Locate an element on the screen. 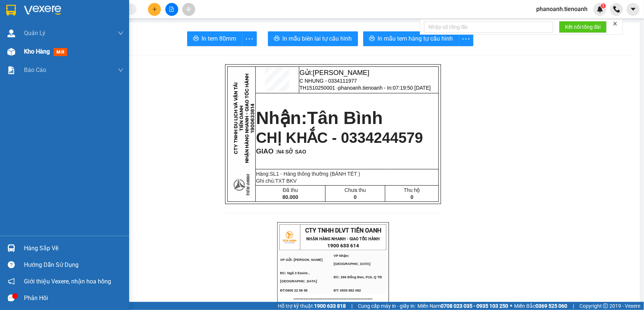 This screenshot has width=644, height=310. span: 1 is located at coordinates (603, 6).